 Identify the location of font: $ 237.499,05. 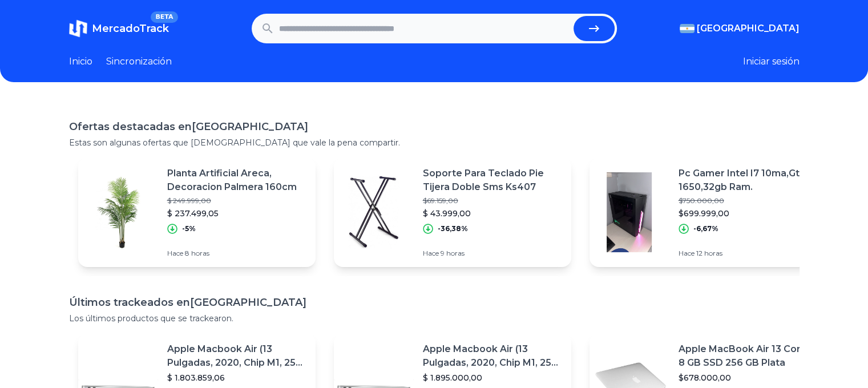
(193, 214).